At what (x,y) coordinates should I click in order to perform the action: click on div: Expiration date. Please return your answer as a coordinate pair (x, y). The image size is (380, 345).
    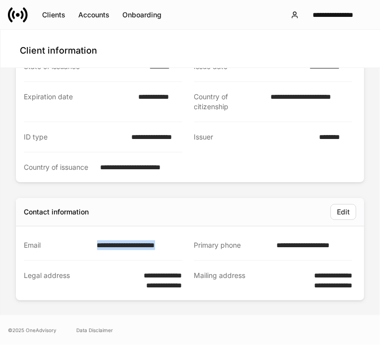
    Looking at the image, I should click on (78, 102).